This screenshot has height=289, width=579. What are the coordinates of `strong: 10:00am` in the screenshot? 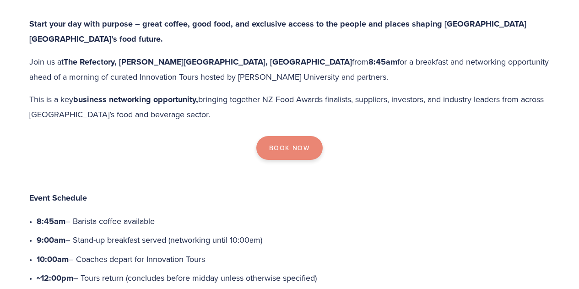 It's located at (53, 259).